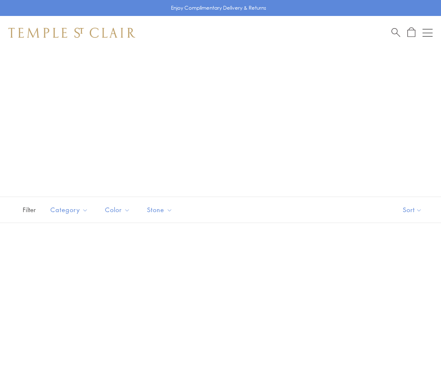  Describe the element at coordinates (118, 210) in the screenshot. I see `button: Color` at that location.